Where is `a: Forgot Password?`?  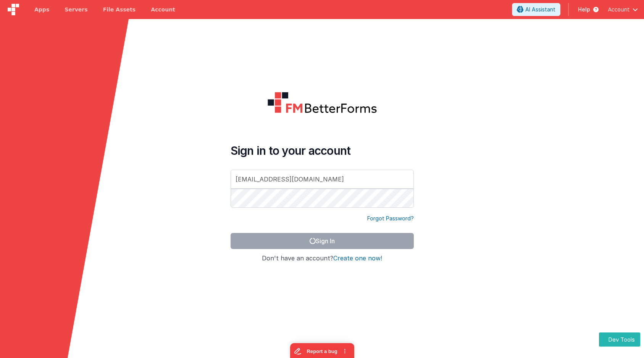
a: Forgot Password? is located at coordinates (391, 218).